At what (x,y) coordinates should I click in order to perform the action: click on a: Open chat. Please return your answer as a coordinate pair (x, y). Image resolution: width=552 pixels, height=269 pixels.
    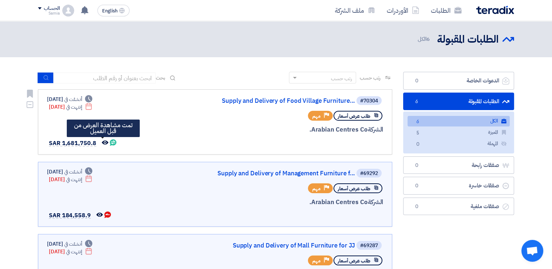
    Looking at the image, I should click on (532, 251).